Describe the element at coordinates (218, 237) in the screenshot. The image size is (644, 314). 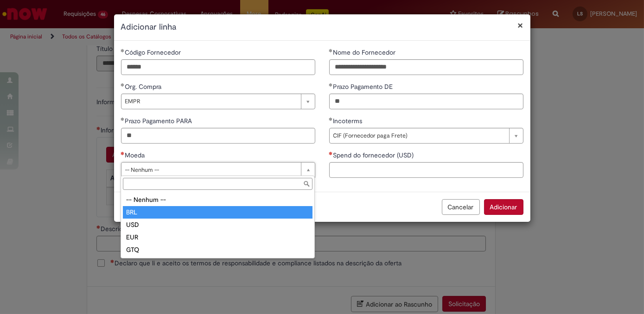
I see `div: EUR` at that location.